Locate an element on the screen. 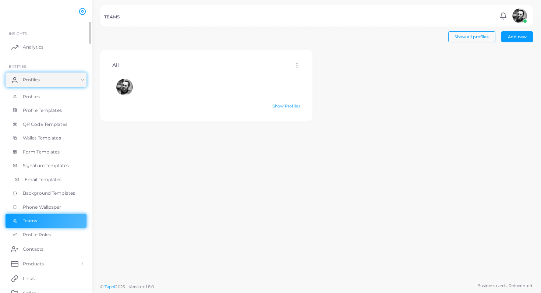 The width and height of the screenshot is (541, 293). h4: All is located at coordinates (116, 65).